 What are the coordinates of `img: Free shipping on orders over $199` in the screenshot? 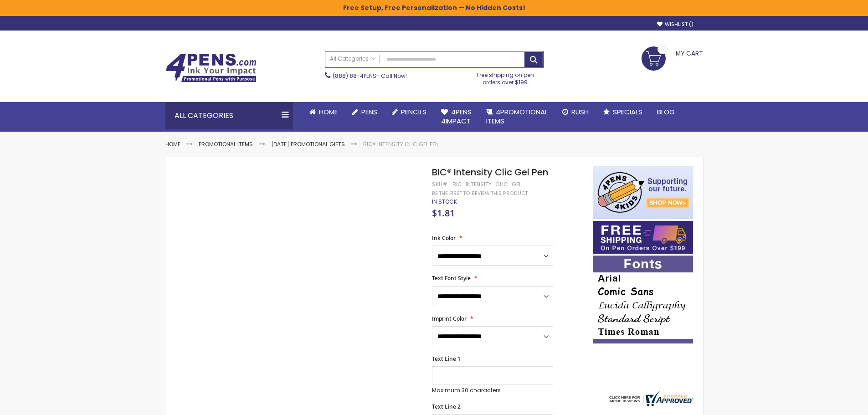 It's located at (643, 237).